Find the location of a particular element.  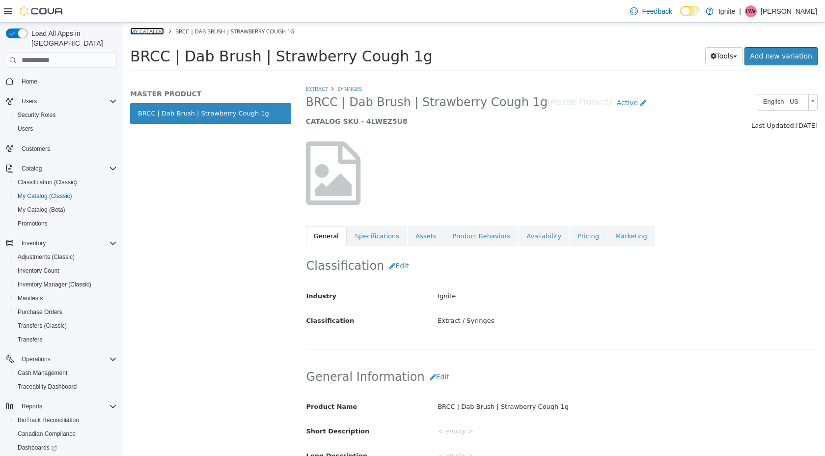

span: Catalog is located at coordinates (31, 168).